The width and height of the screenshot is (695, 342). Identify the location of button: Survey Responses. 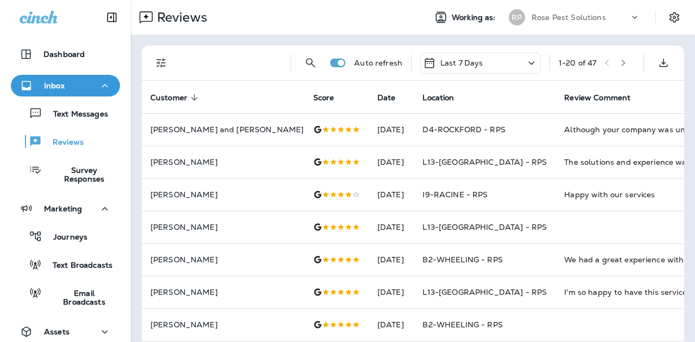
(65, 173).